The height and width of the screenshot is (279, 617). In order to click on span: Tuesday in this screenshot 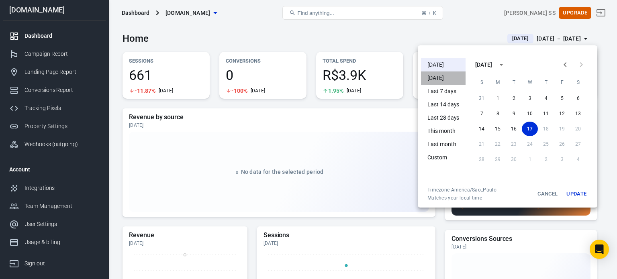, I will do `click(514, 82)`.